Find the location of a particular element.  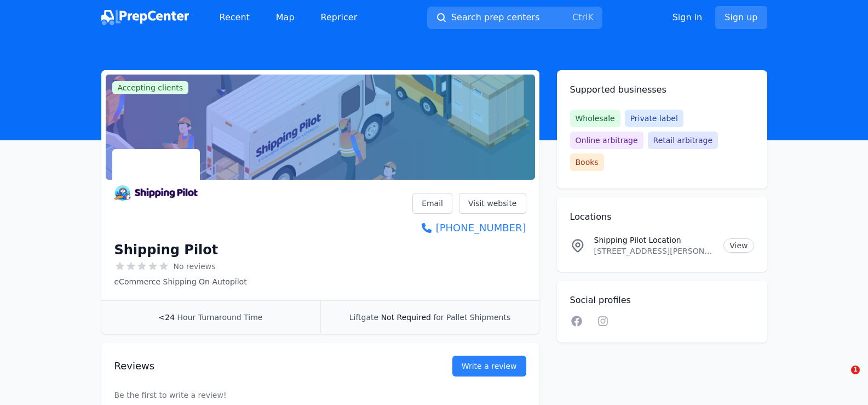

span: <24 is located at coordinates (167, 317).